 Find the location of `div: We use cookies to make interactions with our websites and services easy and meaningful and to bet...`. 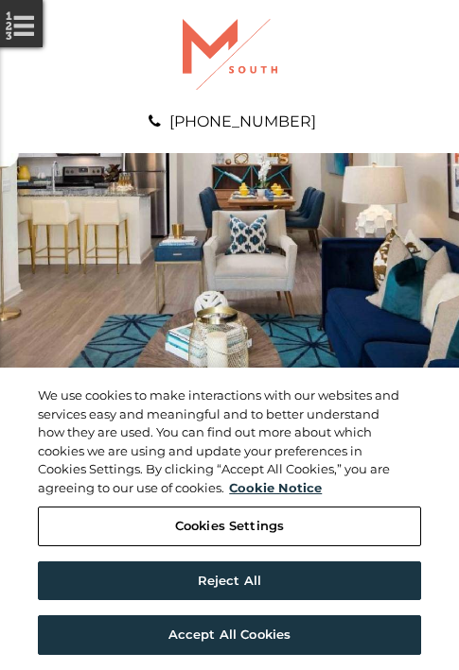

div: We use cookies to make interactions with our websites and services easy and meaningful and to bet... is located at coordinates (218, 442).